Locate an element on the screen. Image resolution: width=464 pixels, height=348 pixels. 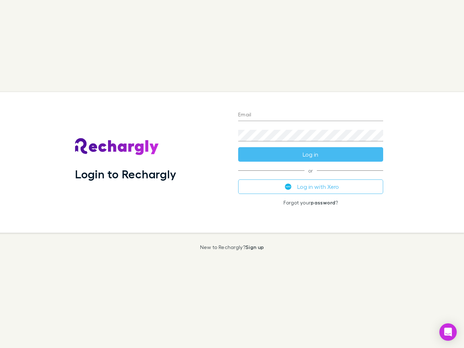
p: Forgot your ? is located at coordinates (310, 202).